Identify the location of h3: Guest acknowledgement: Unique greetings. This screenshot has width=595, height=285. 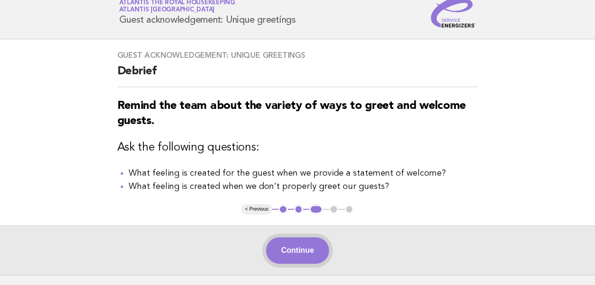
(298, 55).